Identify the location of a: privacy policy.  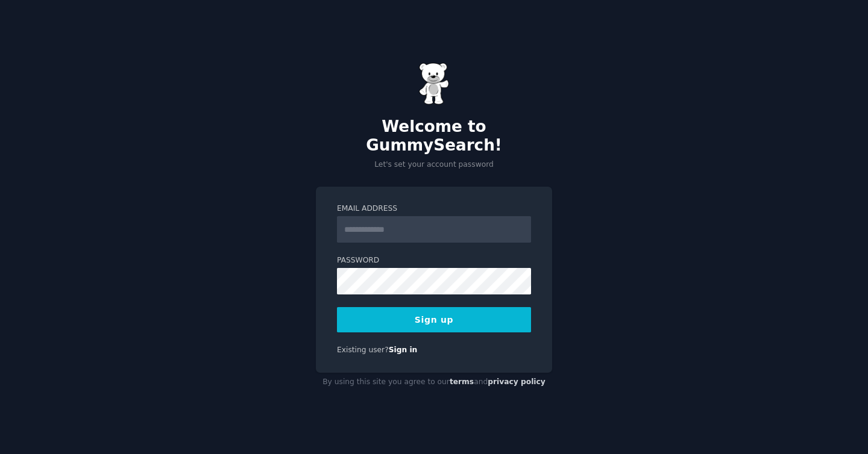
(517, 382).